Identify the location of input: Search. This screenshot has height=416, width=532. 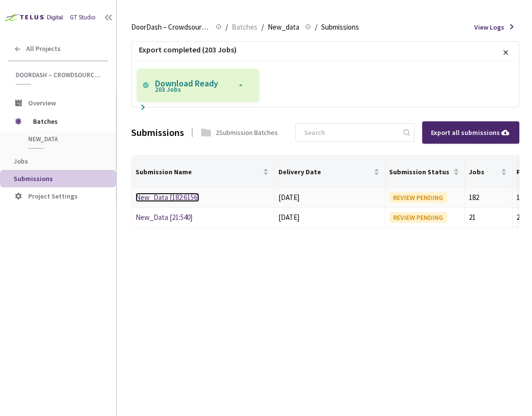
(350, 133).